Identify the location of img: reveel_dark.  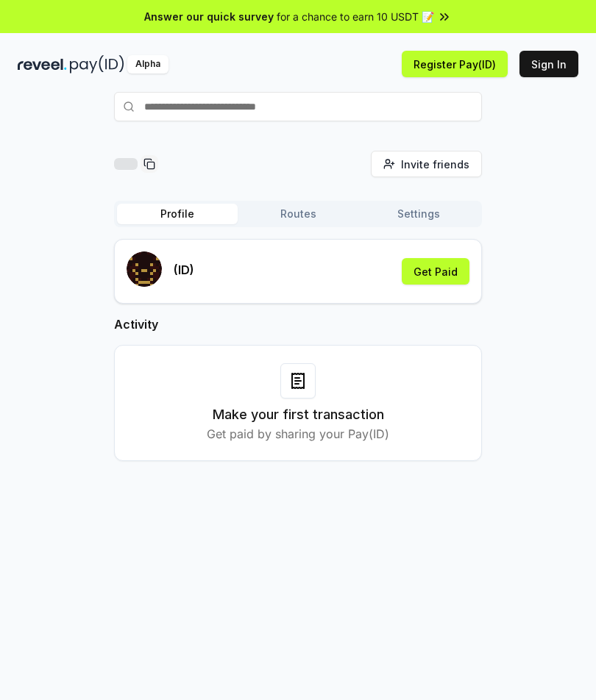
(42, 64).